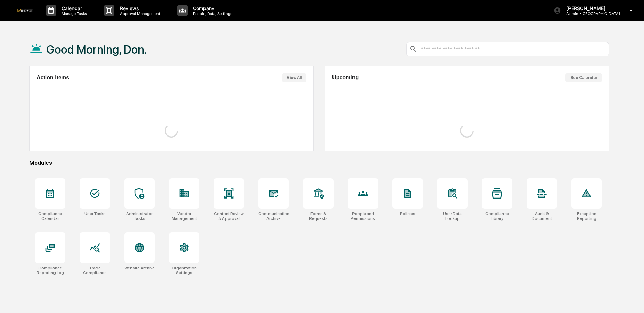 The image size is (644, 313). What do you see at coordinates (73, 8) in the screenshot?
I see `p: Calendar` at bounding box center [73, 8].